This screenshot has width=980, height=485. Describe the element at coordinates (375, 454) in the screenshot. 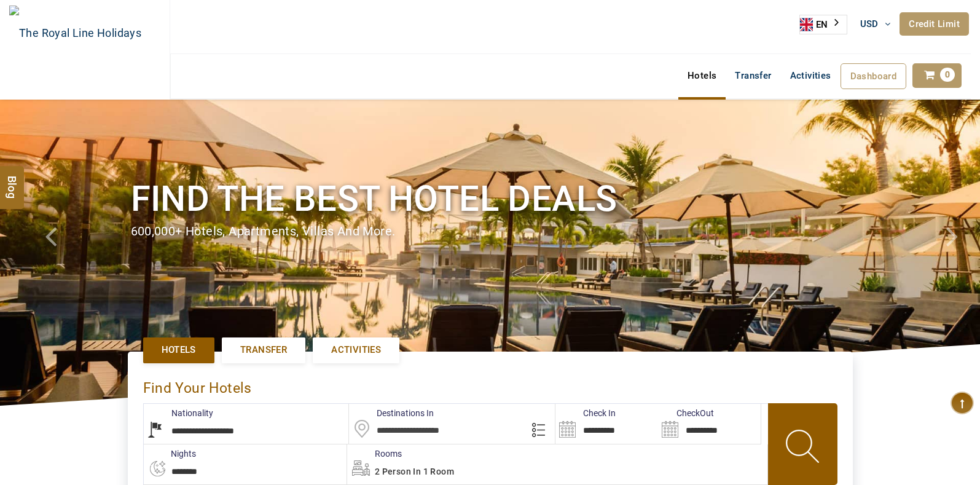

I see `label: Rooms` at that location.